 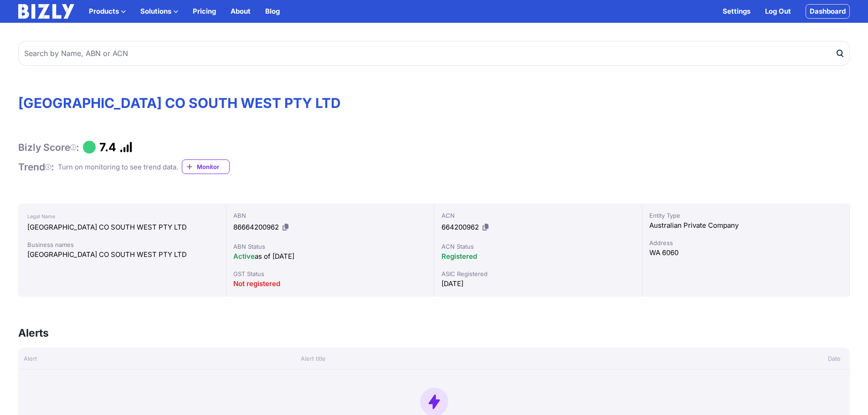 I want to click on input: Search by Name, ABN or ACN, so click(x=433, y=53).